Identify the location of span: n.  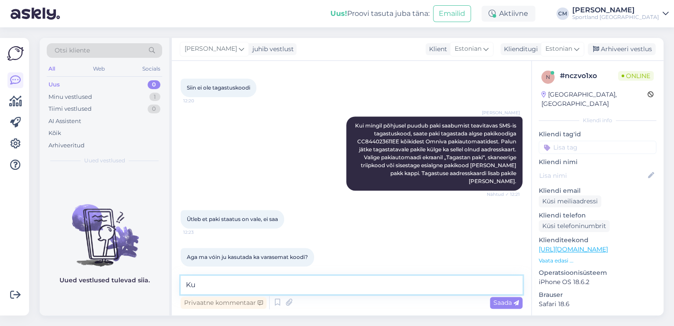
(548, 77).